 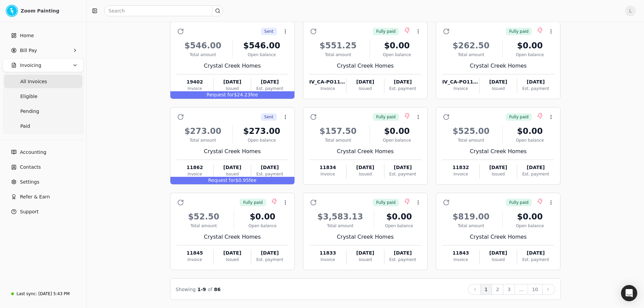 What do you see at coordinates (195, 253) in the screenshot?
I see `div: 11845` at bounding box center [195, 253].